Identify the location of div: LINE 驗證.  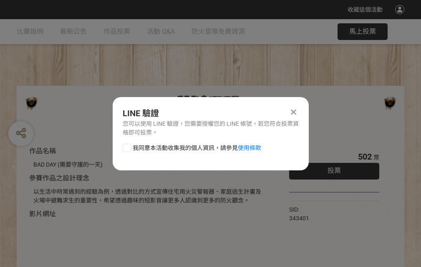
(211, 113).